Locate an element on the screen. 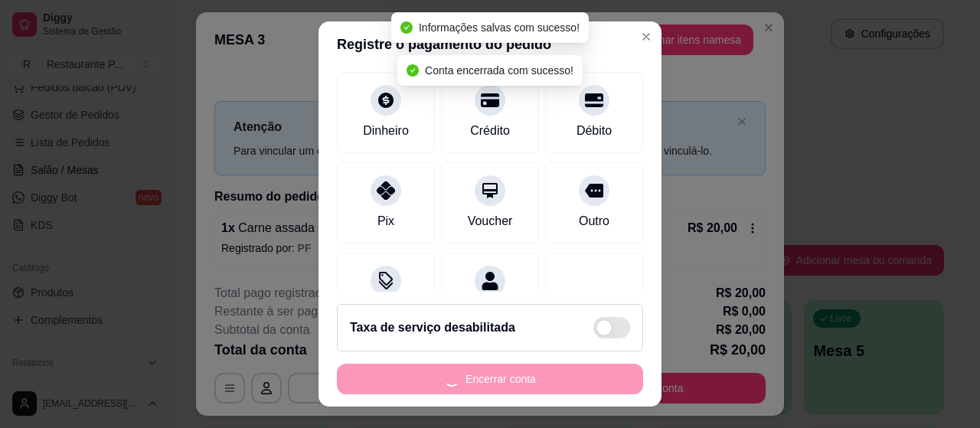 Image resolution: width=980 pixels, height=428 pixels. header: Registre o pagamento do pedido is located at coordinates (490, 44).